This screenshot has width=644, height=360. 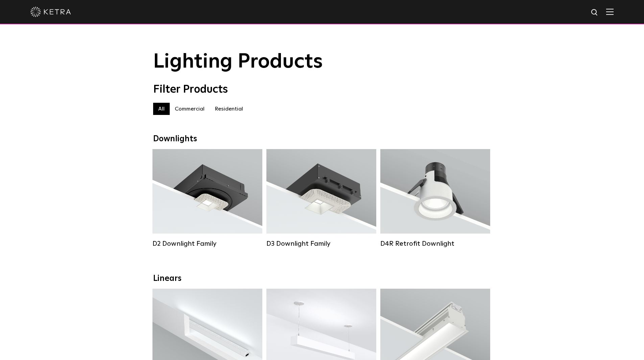 I want to click on label: Residential, so click(x=229, y=109).